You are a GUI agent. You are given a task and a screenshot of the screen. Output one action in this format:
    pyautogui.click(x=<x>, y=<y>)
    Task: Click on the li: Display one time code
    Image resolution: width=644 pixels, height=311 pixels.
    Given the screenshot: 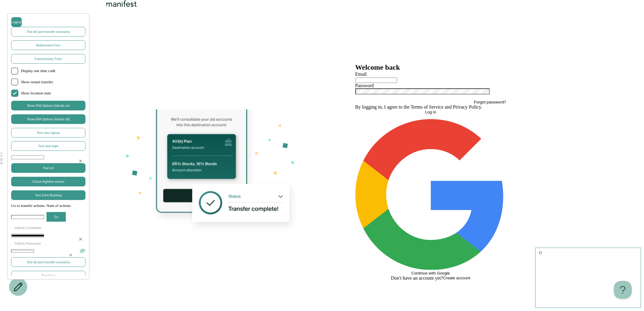 What is the action you would take?
    pyautogui.click(x=48, y=71)
    